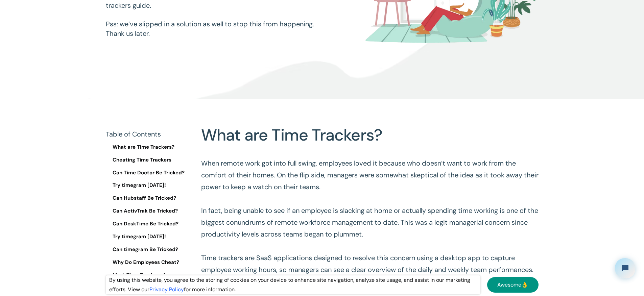  I want to click on a: What are Time Trackers?, so click(148, 147).